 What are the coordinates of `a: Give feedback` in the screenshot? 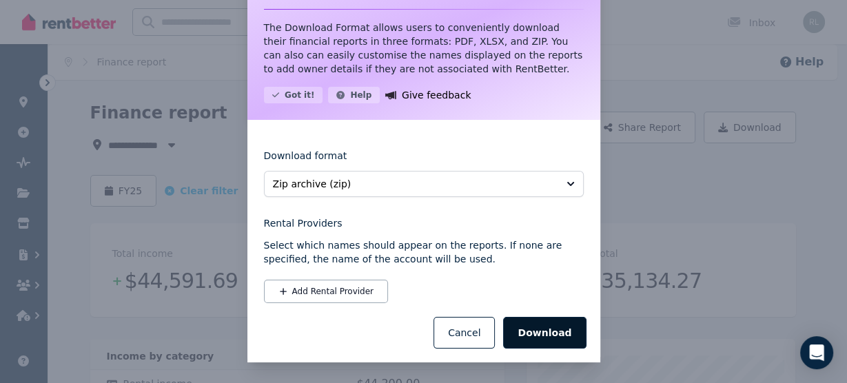 It's located at (428, 95).